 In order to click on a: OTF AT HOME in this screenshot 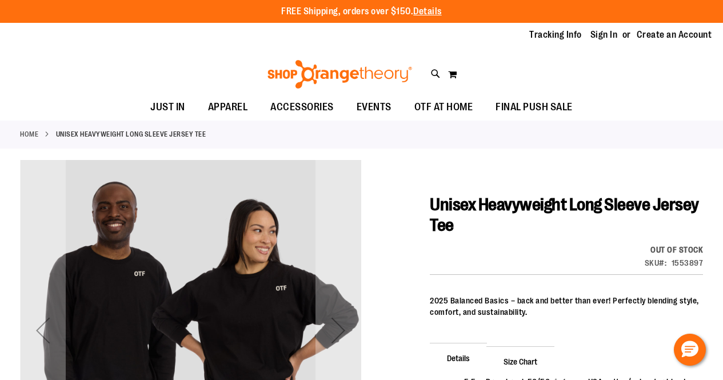, I will do `click(444, 107)`.